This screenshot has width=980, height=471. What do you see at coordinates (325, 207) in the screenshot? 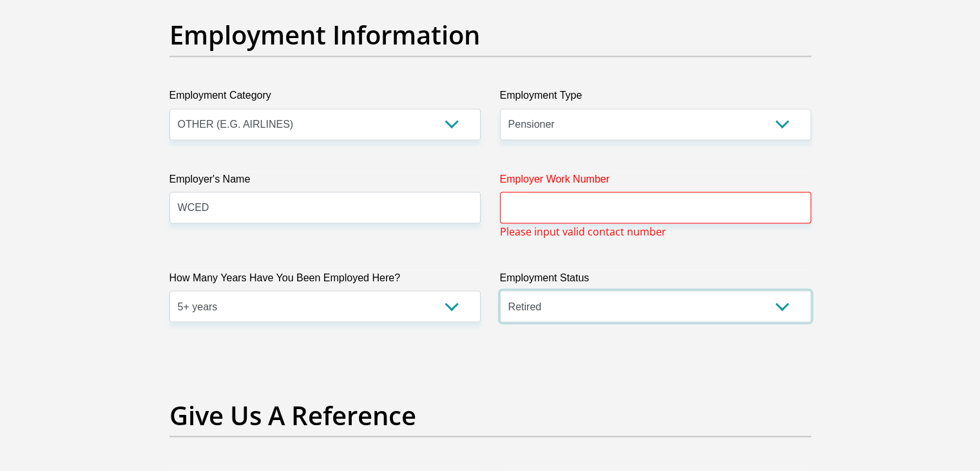
I see `input: Employer's Name` at bounding box center [325, 207].